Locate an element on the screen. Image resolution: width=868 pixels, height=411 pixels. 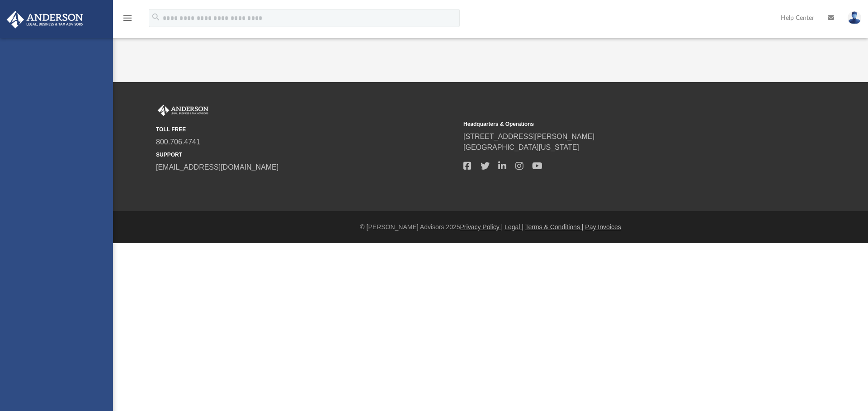
a: Privacy Policy | is located at coordinates (481, 227).